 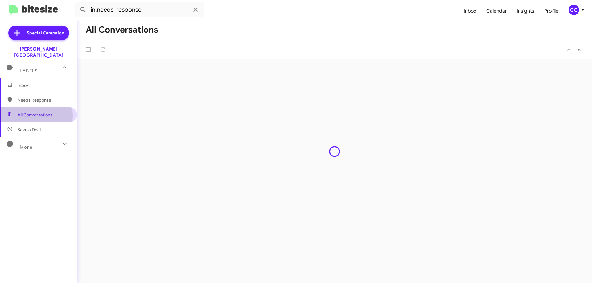 I want to click on span: More, so click(x=26, y=147).